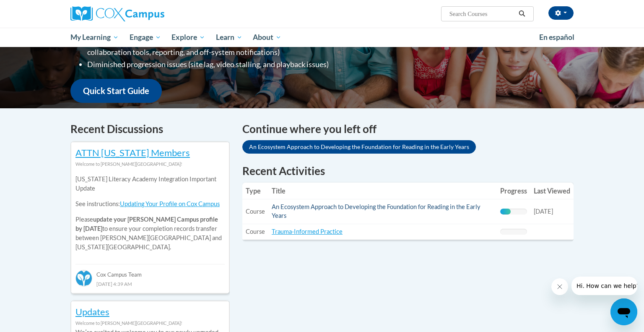 This screenshot has width=644, height=332. What do you see at coordinates (561, 13) in the screenshot?
I see `button: Account Settings` at bounding box center [561, 13].